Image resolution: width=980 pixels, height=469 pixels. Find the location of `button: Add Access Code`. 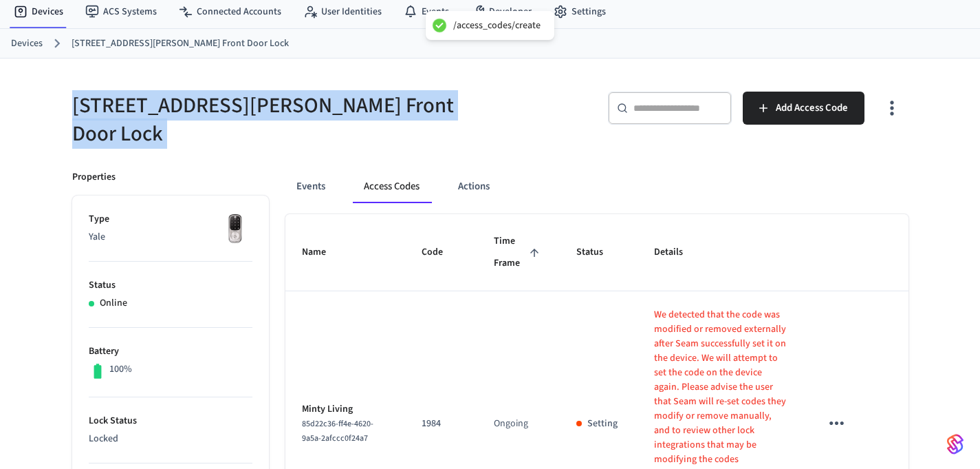

button: Add Access Code is located at coordinates (803, 108).